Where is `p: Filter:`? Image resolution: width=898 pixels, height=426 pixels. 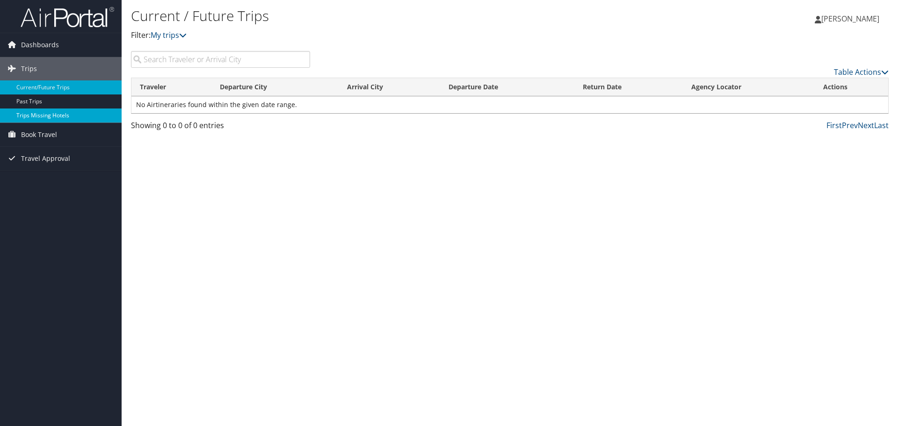 p: Filter: is located at coordinates (384, 36).